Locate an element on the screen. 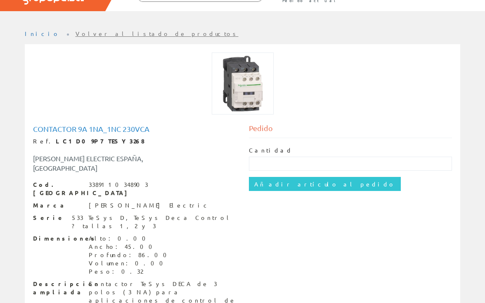 This screenshot has height=303, width=485. div: Ancho: 45.00 is located at coordinates (130, 246).